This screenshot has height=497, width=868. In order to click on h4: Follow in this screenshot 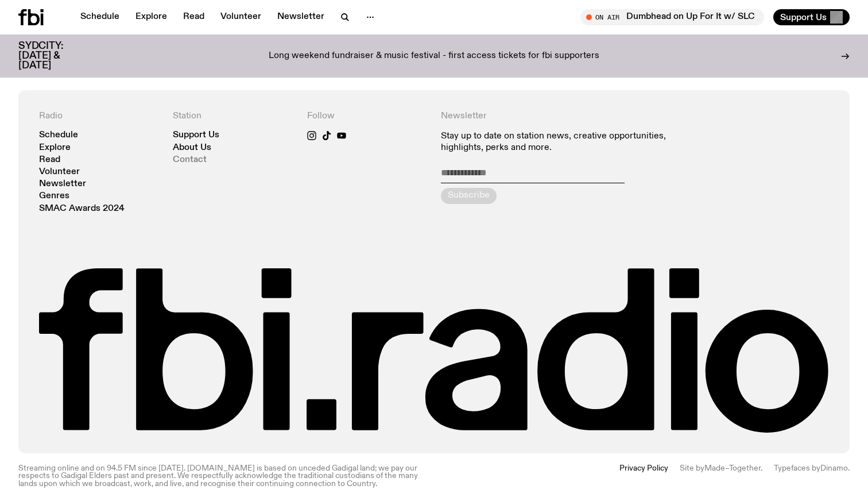, I will do `click(367, 116)`.